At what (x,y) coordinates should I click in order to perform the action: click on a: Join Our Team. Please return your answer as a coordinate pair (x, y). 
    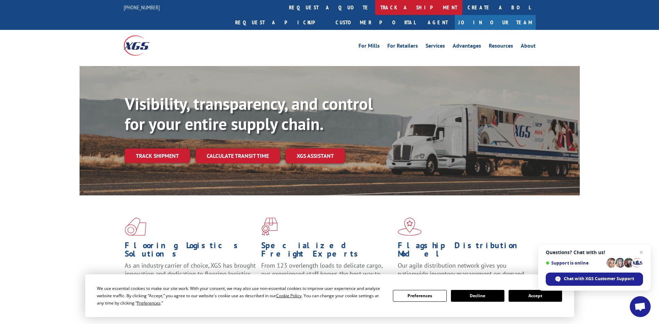
    Looking at the image, I should click on (495, 22).